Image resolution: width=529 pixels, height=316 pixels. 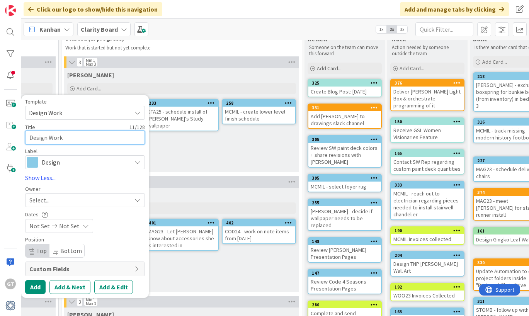 What do you see at coordinates (183, 223) in the screenshot?
I see `div: 401` at bounding box center [183, 223].